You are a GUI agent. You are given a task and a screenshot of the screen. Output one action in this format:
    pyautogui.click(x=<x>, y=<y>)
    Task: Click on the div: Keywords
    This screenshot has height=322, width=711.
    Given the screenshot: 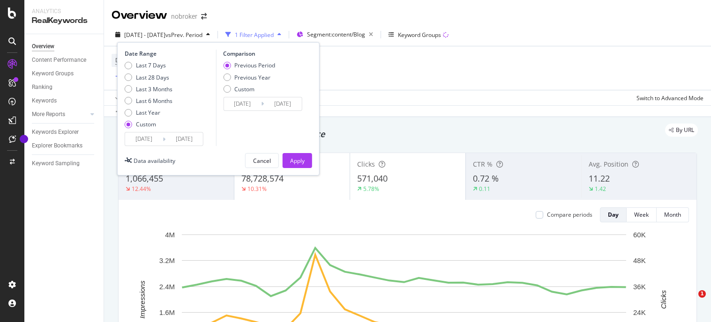 What is the action you would take?
    pyautogui.click(x=44, y=101)
    